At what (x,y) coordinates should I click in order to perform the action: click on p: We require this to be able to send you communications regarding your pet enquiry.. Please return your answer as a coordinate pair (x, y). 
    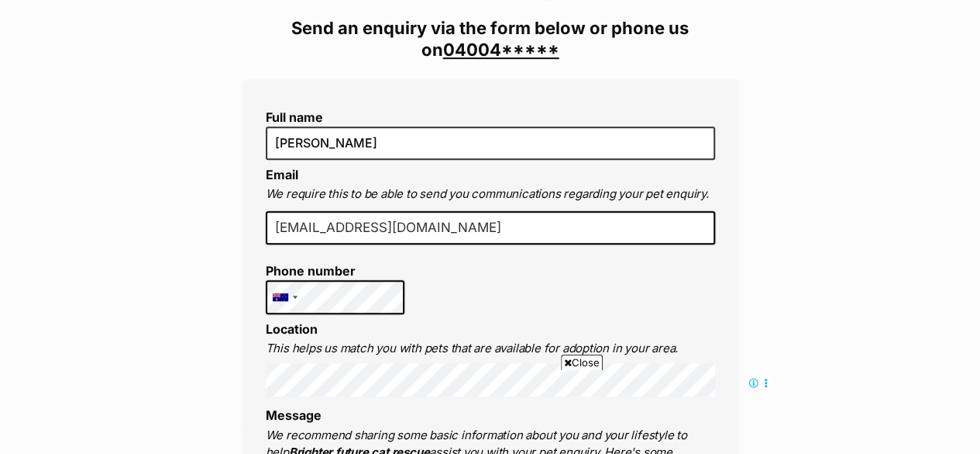
    Looking at the image, I should click on (491, 194).